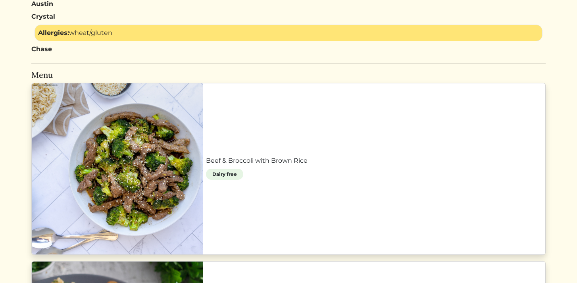 This screenshot has height=283, width=577. What do you see at coordinates (54, 33) in the screenshot?
I see `strong: Allergies:` at bounding box center [54, 33].